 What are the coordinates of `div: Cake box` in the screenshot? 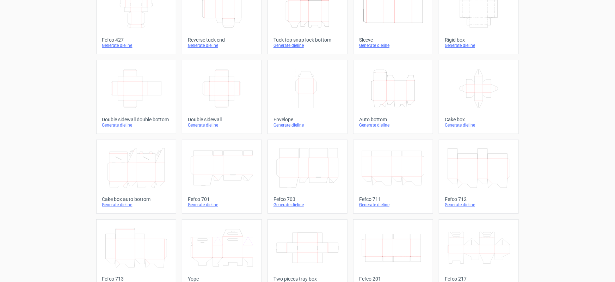 It's located at (478, 119).